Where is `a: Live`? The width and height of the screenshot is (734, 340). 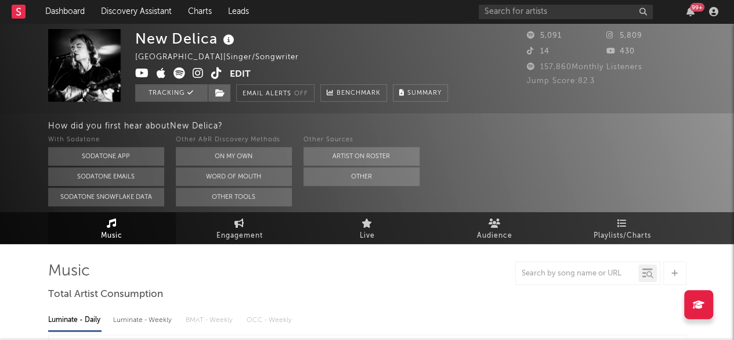
a: Live is located at coordinates (367, 228).